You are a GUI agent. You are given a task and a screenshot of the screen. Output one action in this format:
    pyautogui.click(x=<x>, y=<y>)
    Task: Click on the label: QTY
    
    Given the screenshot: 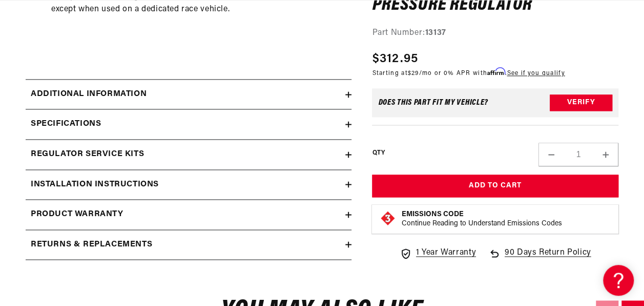 What is the action you would take?
    pyautogui.click(x=378, y=153)
    